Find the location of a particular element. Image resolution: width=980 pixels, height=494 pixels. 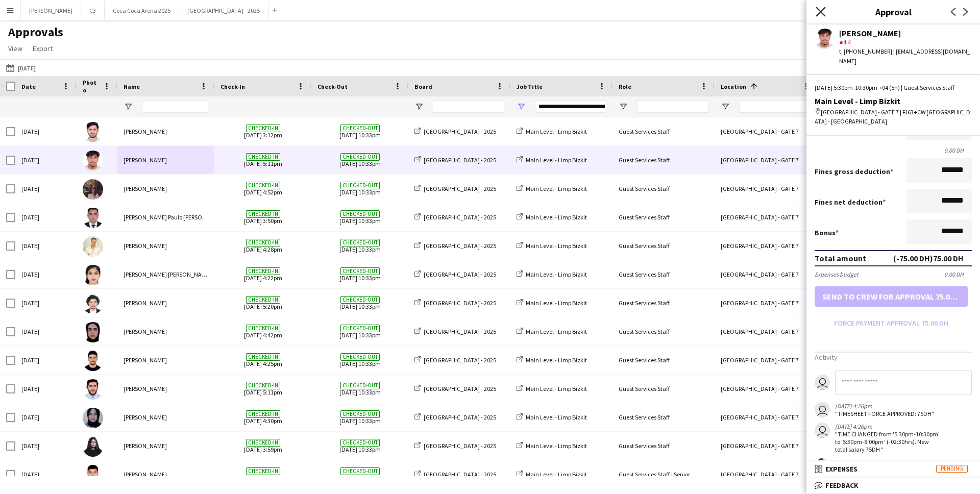

mat-expansion-panel-header: ExpensesPending is located at coordinates (893, 469).